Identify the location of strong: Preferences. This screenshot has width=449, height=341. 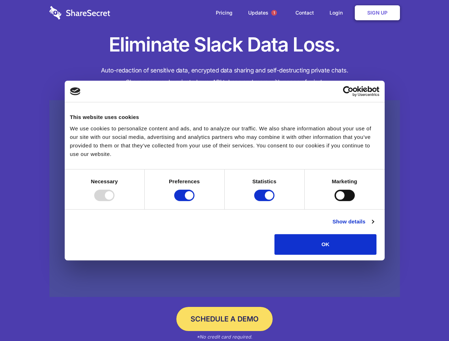
(184, 181).